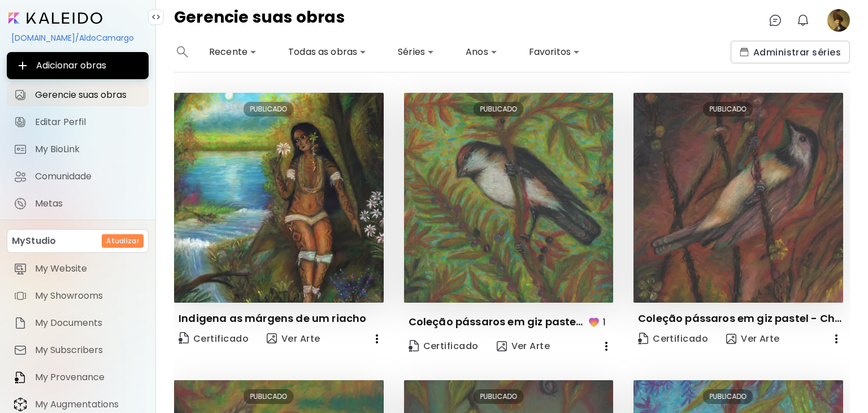  What do you see at coordinates (77, 66) in the screenshot?
I see `button: Adicionar obras` at bounding box center [77, 66].